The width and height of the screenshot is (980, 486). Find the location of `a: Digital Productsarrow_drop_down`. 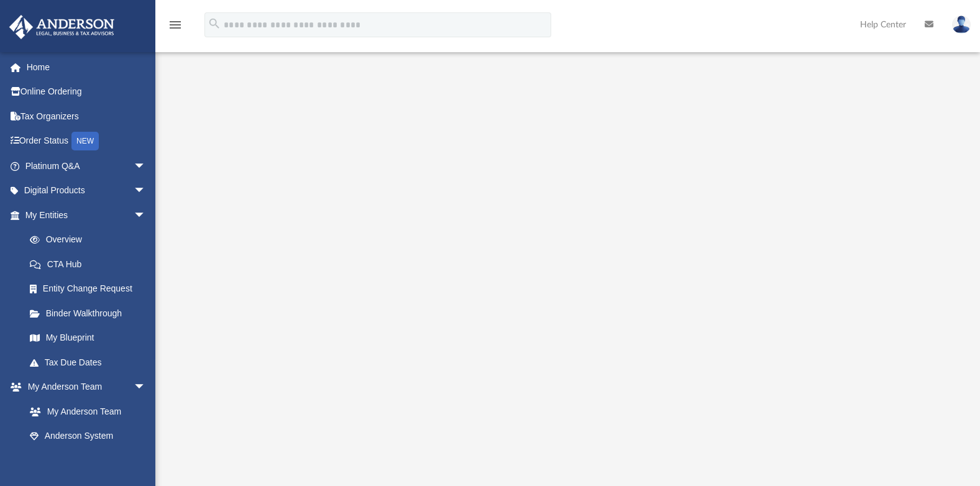

a: Digital Productsarrow_drop_down is located at coordinates (86, 191).